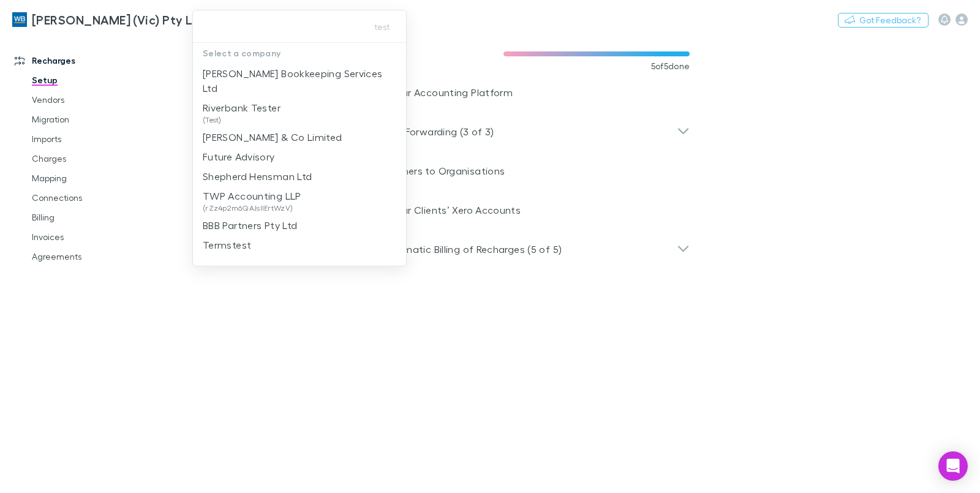 This screenshot has width=980, height=493. I want to click on span: test, so click(382, 27).